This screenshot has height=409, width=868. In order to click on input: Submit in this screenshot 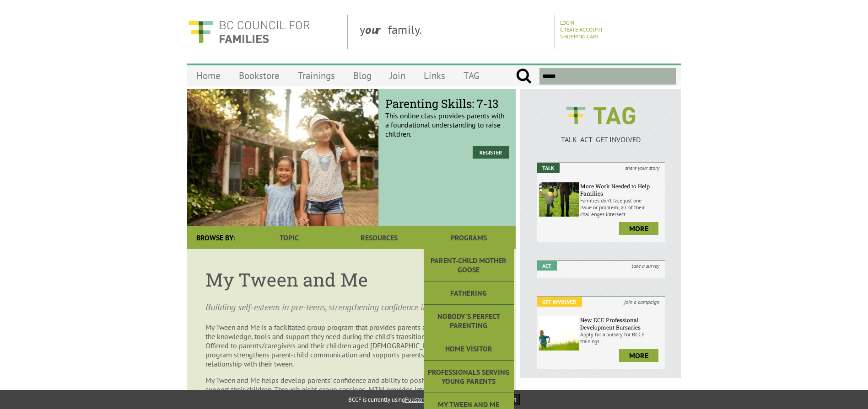, I will do `click(524, 76)`.